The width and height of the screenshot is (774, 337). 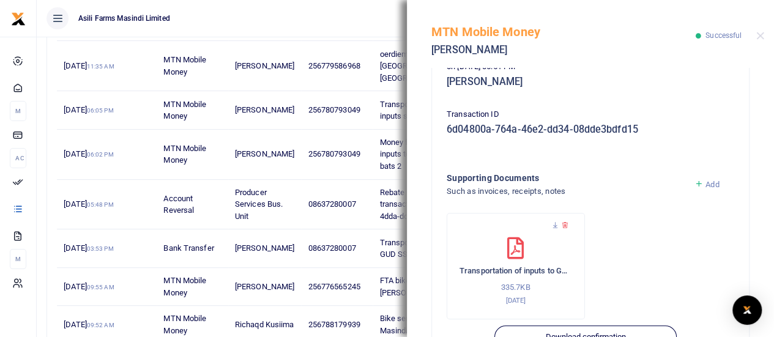 I want to click on h5: 6d04800a-764a-46e2-dd34-08dde3bdfd15, so click(x=591, y=130).